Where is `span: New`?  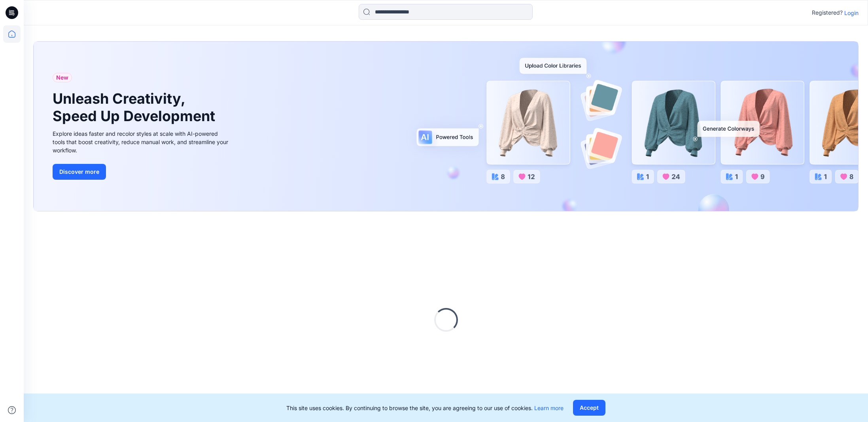
span: New is located at coordinates (62, 78).